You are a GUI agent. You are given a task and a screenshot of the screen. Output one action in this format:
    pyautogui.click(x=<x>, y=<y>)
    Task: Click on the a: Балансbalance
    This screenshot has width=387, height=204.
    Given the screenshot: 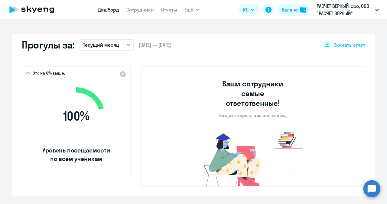 What is the action you would take?
    pyautogui.click(x=294, y=10)
    